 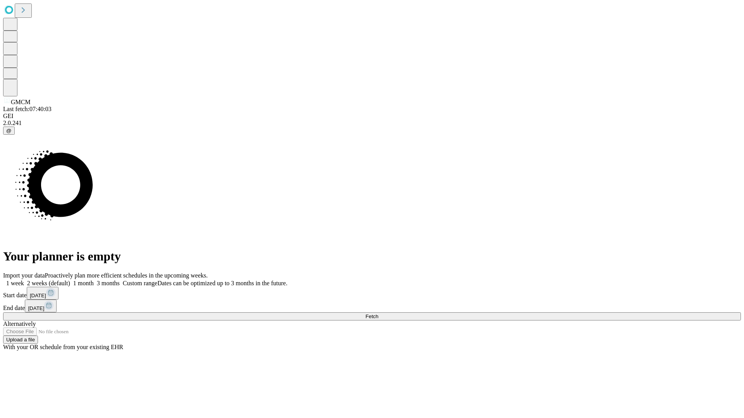 What do you see at coordinates (108, 283) in the screenshot?
I see `span: 3 months` at bounding box center [108, 283].